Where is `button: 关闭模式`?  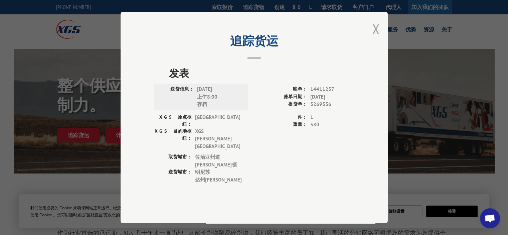
button: 关闭模式 is located at coordinates (375, 29).